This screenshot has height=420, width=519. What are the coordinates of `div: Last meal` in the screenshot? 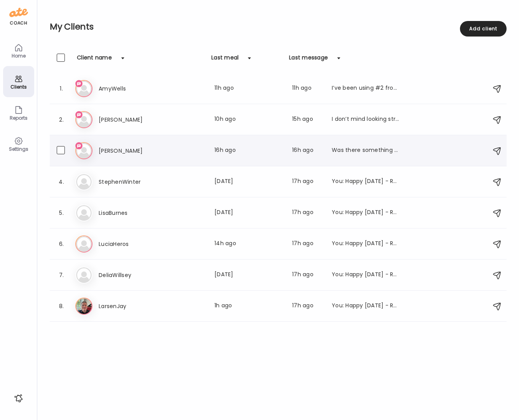 It's located at (225, 60).